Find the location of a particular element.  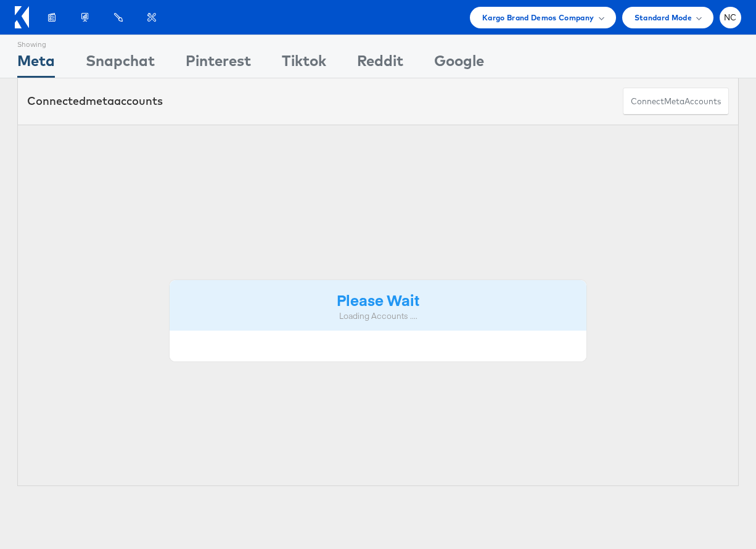

div: Tiktok is located at coordinates (304, 63).